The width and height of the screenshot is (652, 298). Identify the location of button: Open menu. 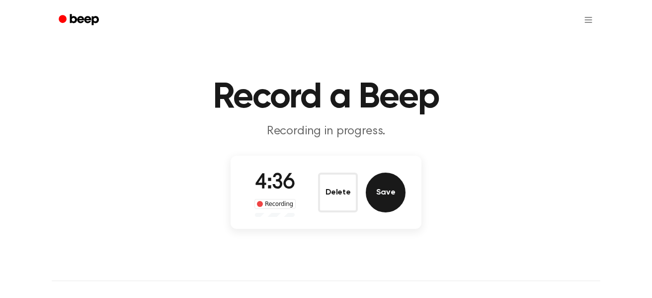
(588, 20).